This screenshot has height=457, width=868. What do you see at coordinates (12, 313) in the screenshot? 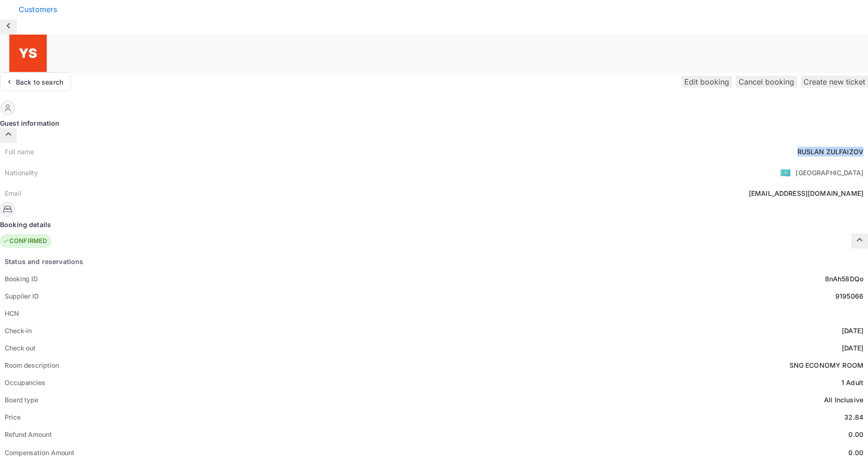
I see `div: HCN` at bounding box center [12, 313].